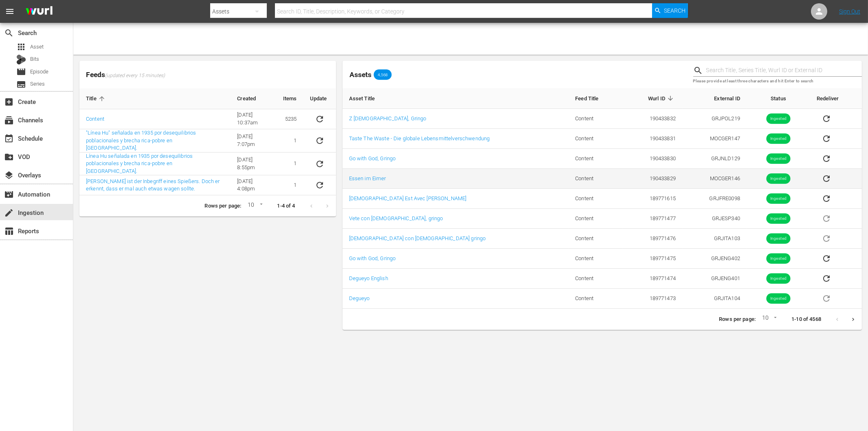 Image resolution: width=868 pixels, height=431 pixels. What do you see at coordinates (714, 218) in the screenshot?
I see `td: GRJESP340` at bounding box center [714, 218].